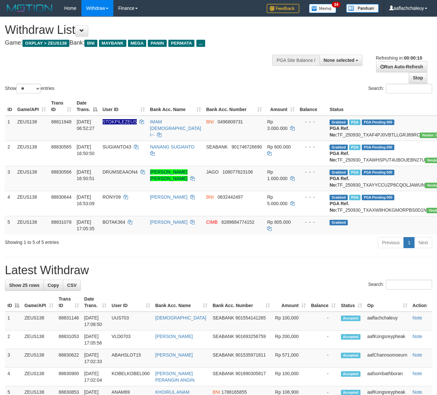  I want to click on th: Amount: activate to sort column ascending, so click(290, 302).